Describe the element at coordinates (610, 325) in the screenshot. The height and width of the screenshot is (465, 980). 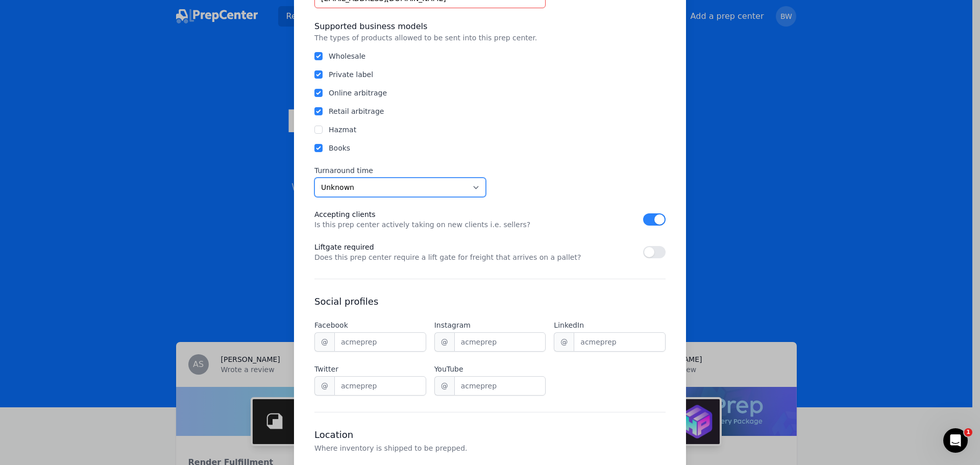
I see `label: LinkedIn` at that location.